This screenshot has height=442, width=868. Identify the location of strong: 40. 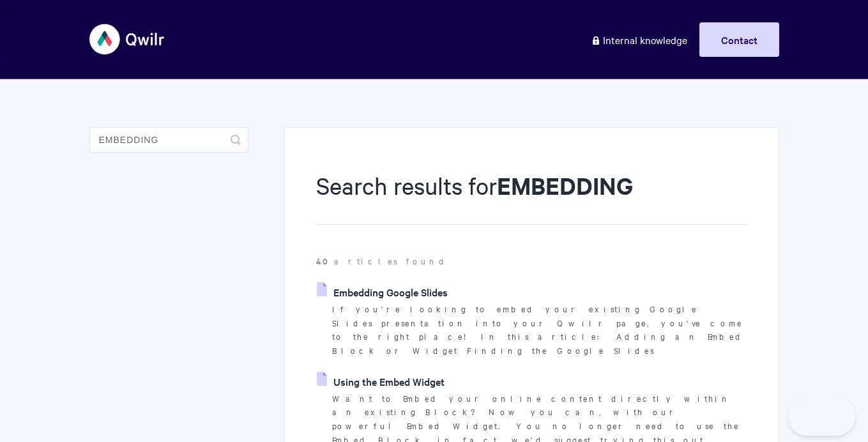
(325, 260).